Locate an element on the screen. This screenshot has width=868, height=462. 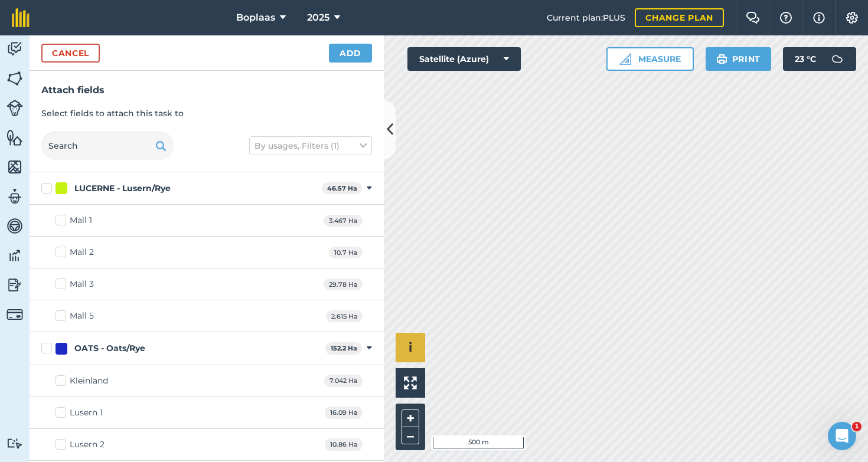
h3: Attach fields is located at coordinates (207, 91).